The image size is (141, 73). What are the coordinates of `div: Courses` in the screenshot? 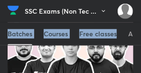 It's located at (55, 34).